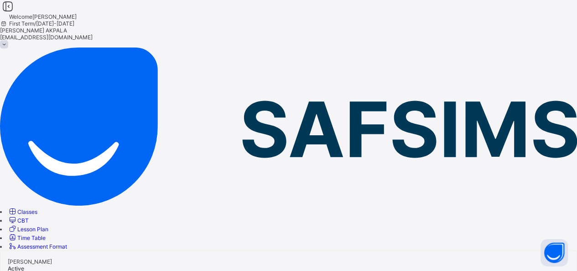  What do you see at coordinates (26, 237) in the screenshot?
I see `a: Time Table` at bounding box center [26, 237].